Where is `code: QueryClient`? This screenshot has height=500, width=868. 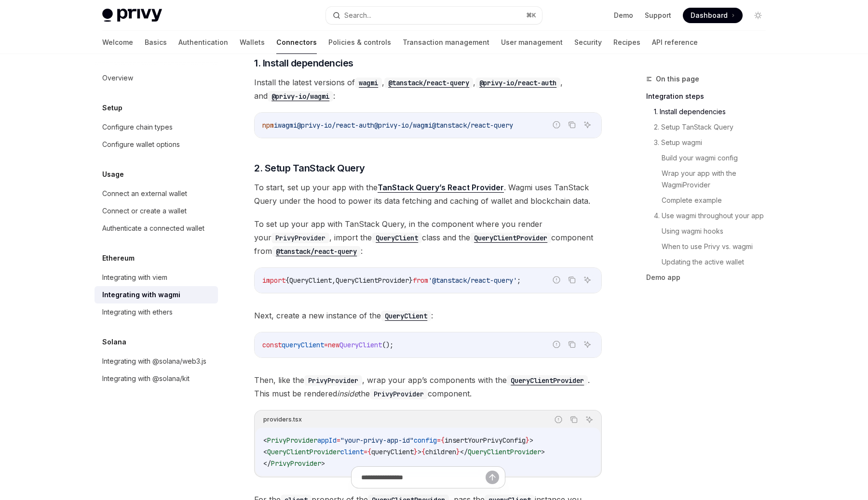
code: QueryClient is located at coordinates (406, 317).